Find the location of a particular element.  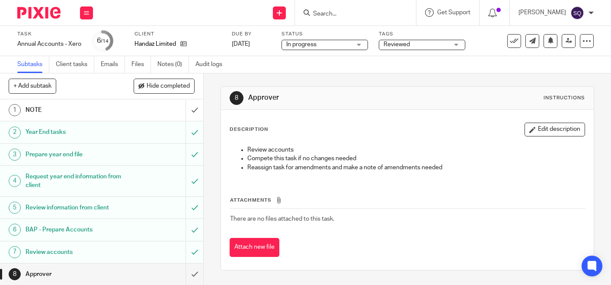

a: Emails is located at coordinates (113, 64).